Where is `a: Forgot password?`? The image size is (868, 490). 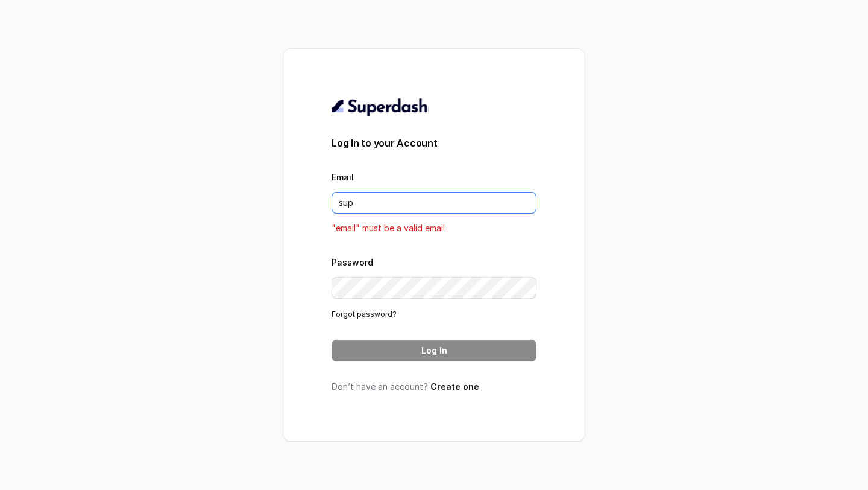 a: Forgot password? is located at coordinates (364, 313).